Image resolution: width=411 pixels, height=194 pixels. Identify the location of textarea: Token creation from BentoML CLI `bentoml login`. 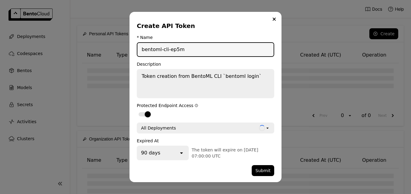
(206, 84).